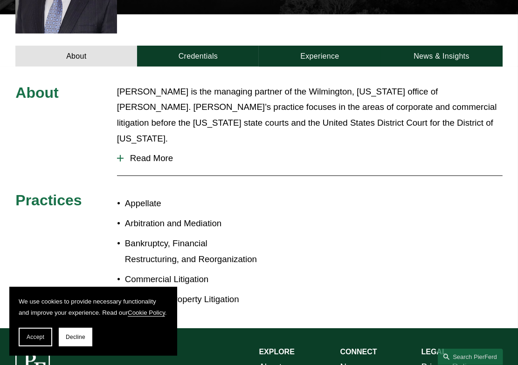  What do you see at coordinates (313, 158) in the screenshot?
I see `span: Read More` at bounding box center [313, 158].